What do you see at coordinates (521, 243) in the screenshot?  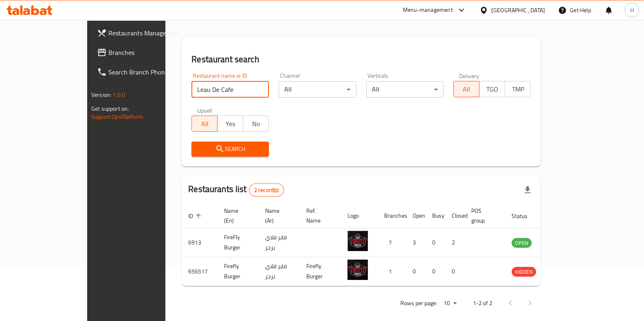 I see `div: OPEN` at bounding box center [521, 243].